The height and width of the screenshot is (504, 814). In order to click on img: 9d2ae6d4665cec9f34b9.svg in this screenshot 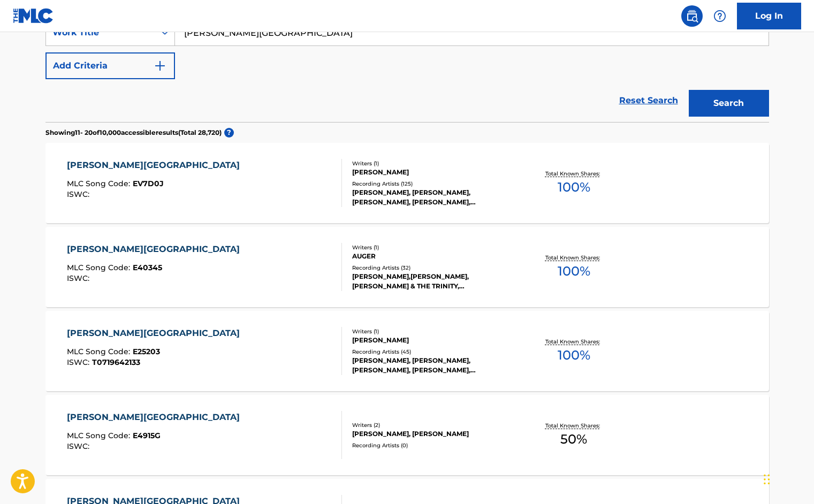, I will do `click(160, 66)`.